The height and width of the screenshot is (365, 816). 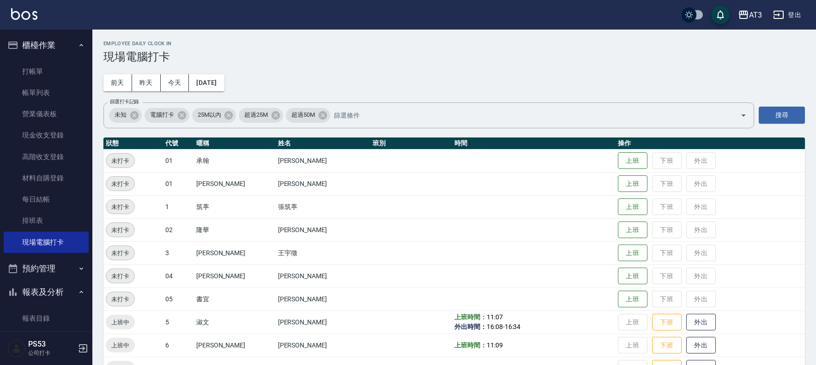 I want to click on span: 未知, so click(x=120, y=115).